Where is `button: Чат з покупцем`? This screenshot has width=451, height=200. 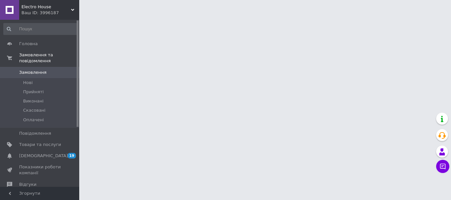 button: Чат з покупцем is located at coordinates (442, 167).